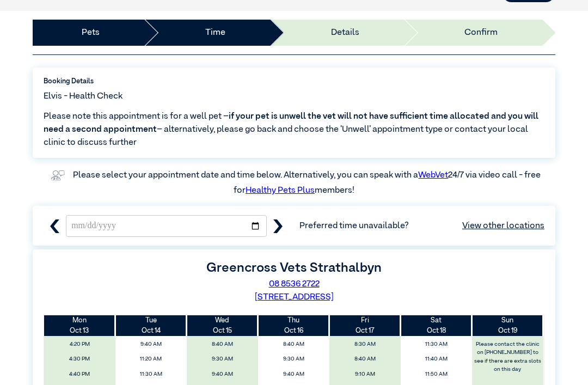 This screenshot has height=385, width=588. I want to click on a: Healthy Pets Plus, so click(280, 190).